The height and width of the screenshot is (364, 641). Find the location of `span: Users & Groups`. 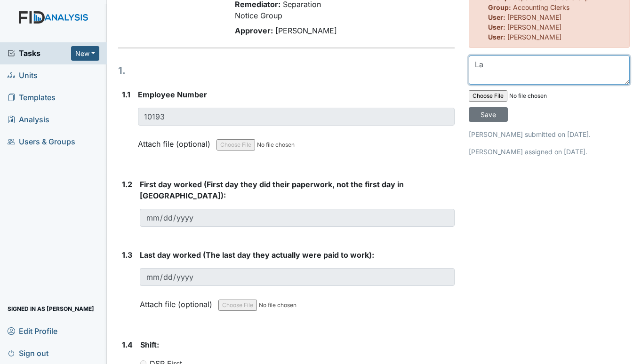

span: Users & Groups is located at coordinates (42, 142).